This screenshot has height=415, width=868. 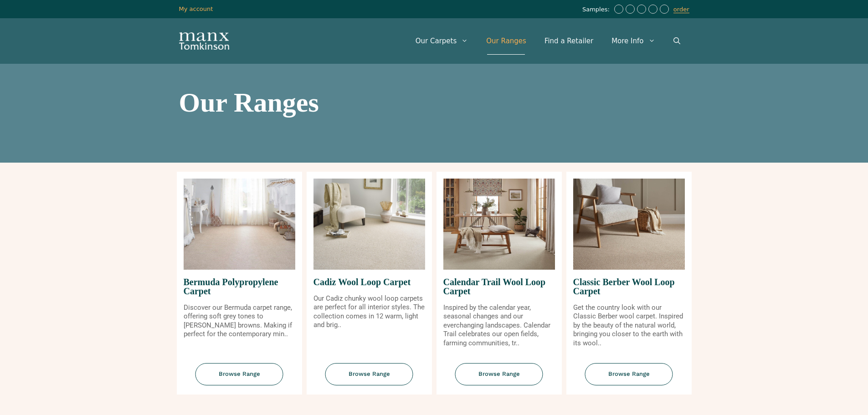 What do you see at coordinates (369, 224) in the screenshot?
I see `img: Cadiz Wool Loop Carpet` at bounding box center [369, 224].